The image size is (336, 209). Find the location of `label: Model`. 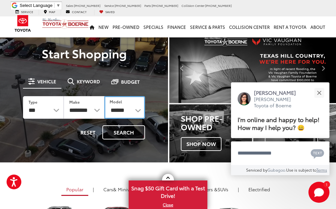

label: Model is located at coordinates (116, 101).